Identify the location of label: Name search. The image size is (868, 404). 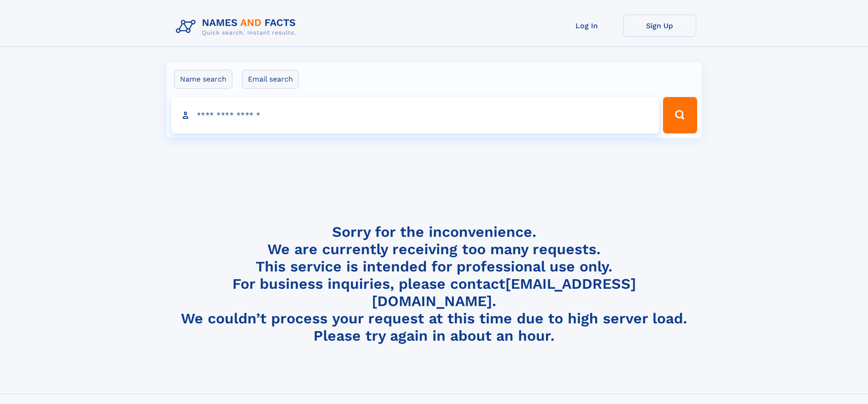
(204, 79).